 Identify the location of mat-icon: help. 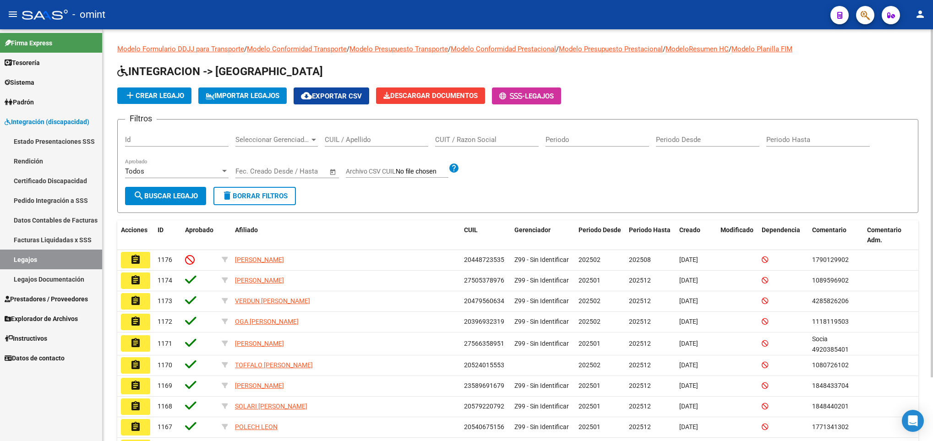
(454, 168).